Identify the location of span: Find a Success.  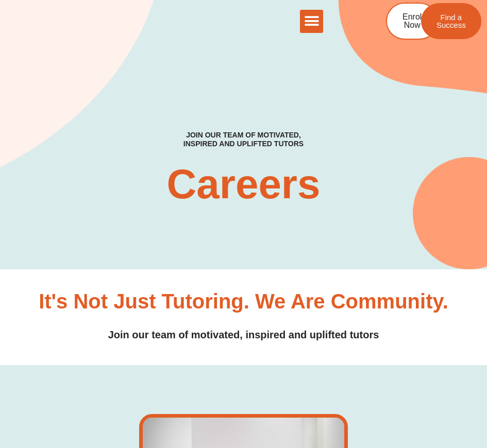
(451, 21).